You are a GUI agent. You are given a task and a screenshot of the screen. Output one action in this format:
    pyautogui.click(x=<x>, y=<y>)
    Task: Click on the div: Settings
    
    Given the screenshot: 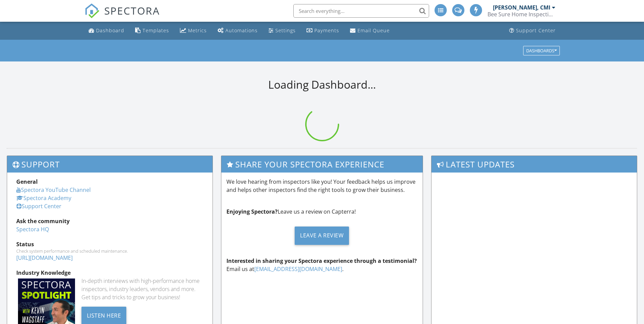 What is the action you would take?
    pyautogui.click(x=285, y=30)
    